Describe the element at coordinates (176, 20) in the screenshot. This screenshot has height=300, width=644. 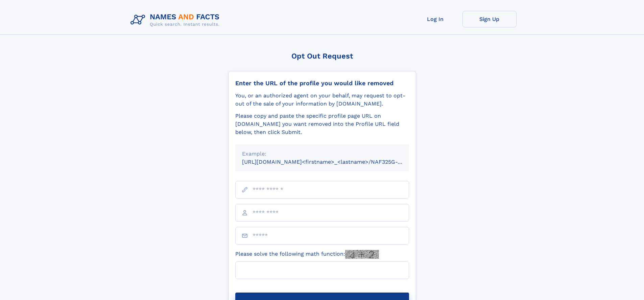
I see `img: Logo Names and Facts` at that location.